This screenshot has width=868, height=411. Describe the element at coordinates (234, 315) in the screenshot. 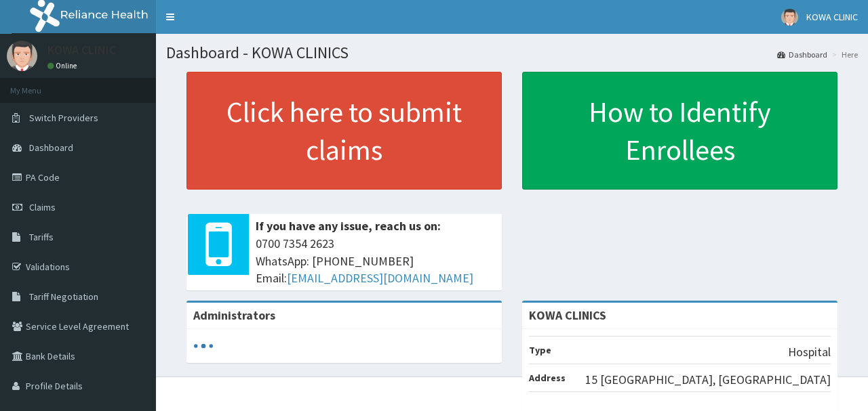

I see `b: Administrators` at that location.